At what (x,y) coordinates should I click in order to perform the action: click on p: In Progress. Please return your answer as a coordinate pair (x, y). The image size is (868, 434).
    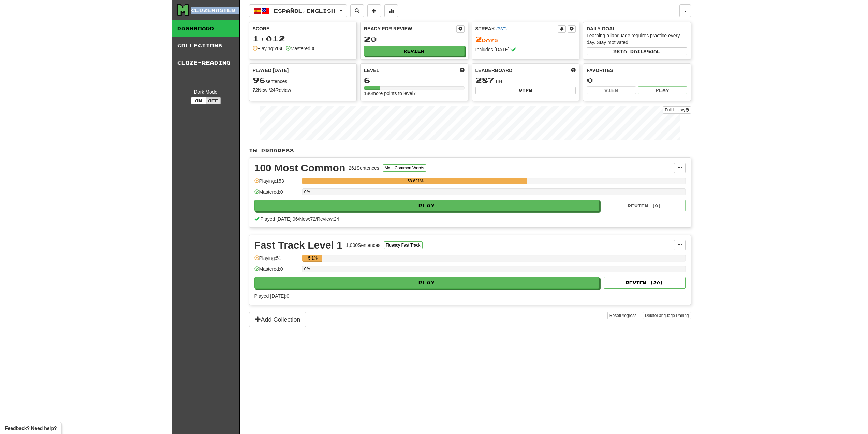
    Looking at the image, I should click on (470, 151).